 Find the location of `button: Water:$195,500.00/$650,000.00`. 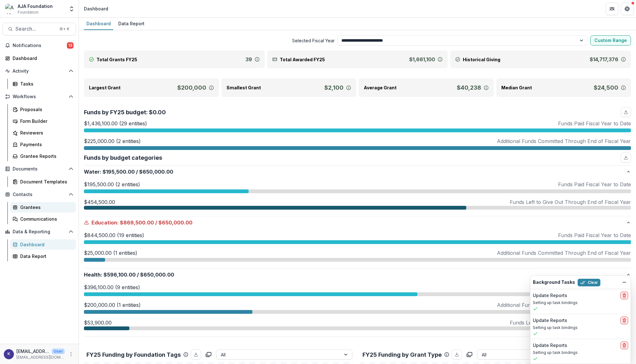

button: Water:$195,500.00/$650,000.00 is located at coordinates (358, 172).